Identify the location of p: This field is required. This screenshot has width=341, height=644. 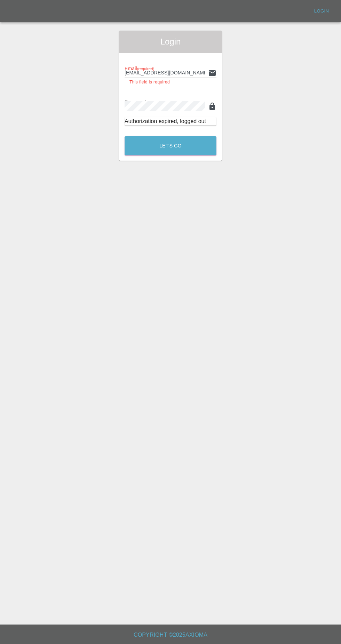
(170, 83).